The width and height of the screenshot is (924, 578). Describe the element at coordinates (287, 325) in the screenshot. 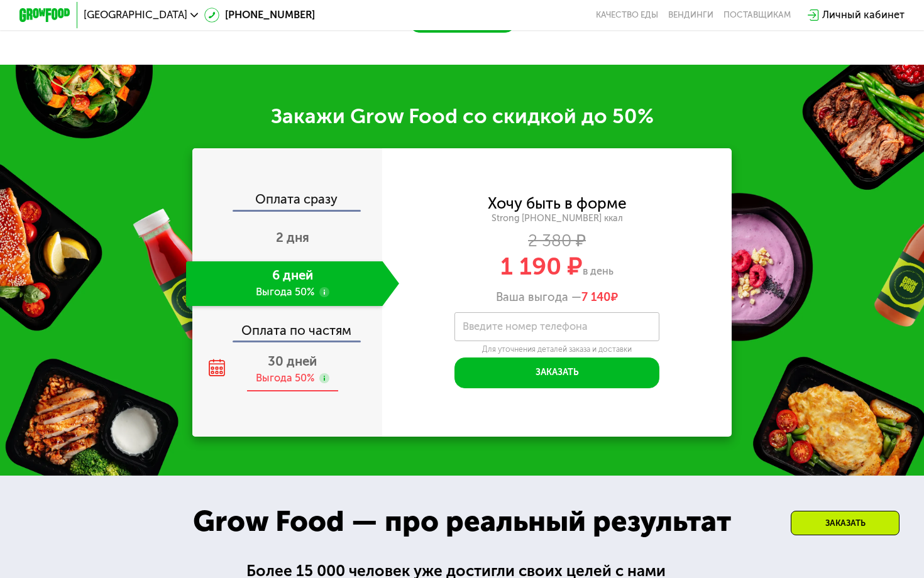

I see `div: Оплата по частям` at that location.